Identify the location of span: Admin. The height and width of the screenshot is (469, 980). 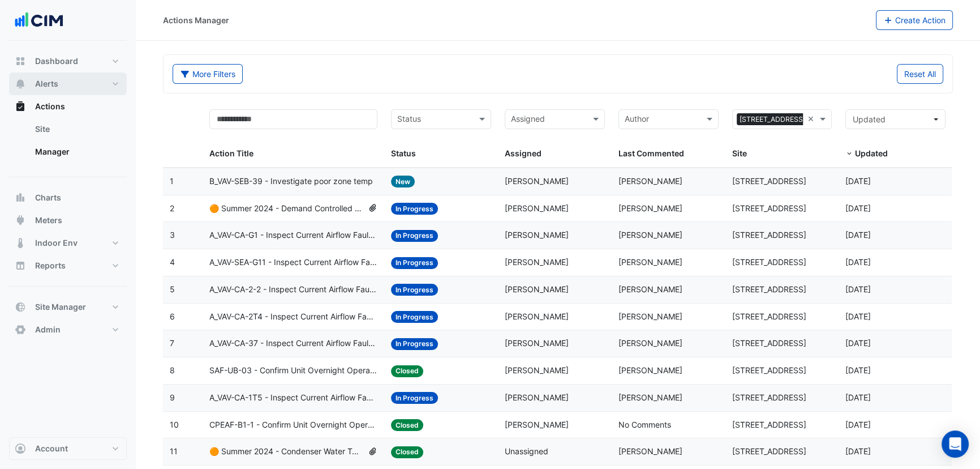
(47, 330).